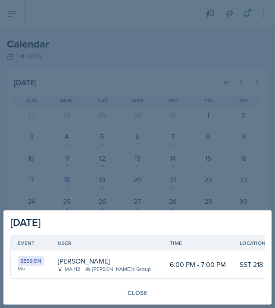 Image resolution: width=275 pixels, height=308 pixels. I want to click on th: Event, so click(31, 243).